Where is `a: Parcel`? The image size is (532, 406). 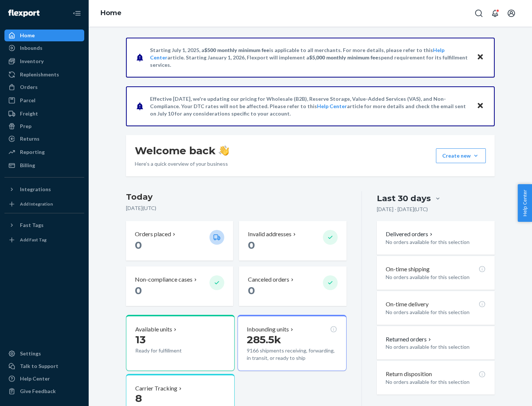 a: Parcel is located at coordinates (44, 100).